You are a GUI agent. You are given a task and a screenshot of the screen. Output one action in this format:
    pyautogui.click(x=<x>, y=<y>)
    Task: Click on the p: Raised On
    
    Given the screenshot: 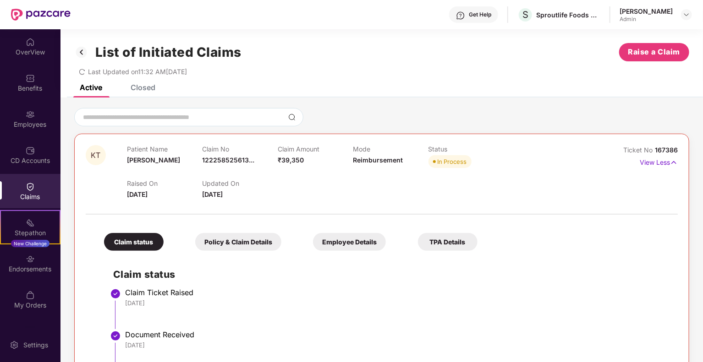 What is the action you would take?
    pyautogui.click(x=164, y=183)
    